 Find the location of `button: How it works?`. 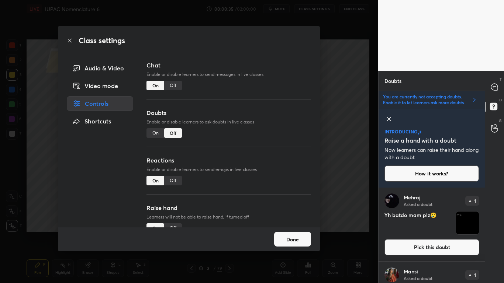

button: How it works? is located at coordinates (431, 174).